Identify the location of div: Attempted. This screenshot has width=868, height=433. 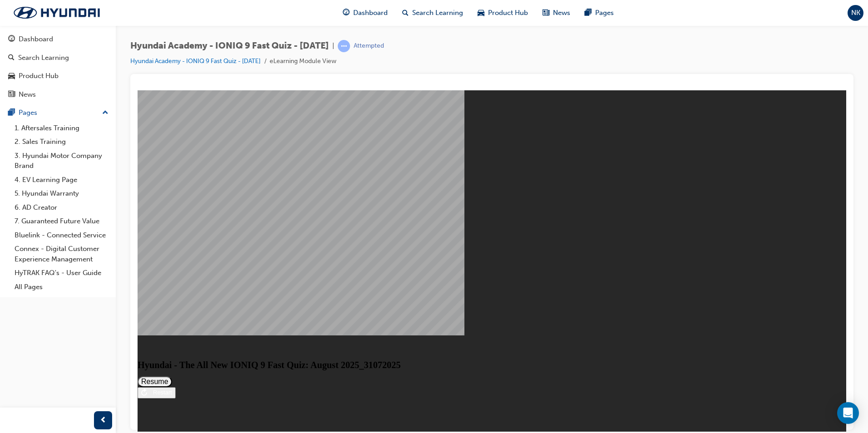
(369, 46).